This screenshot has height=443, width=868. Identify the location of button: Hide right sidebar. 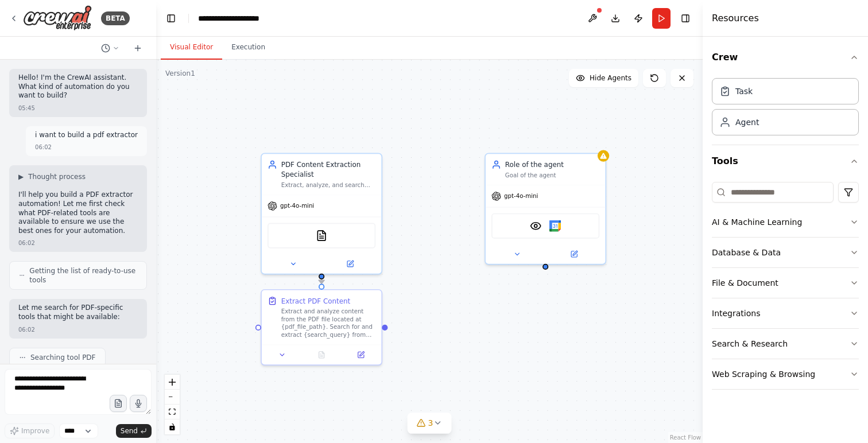
(685, 18).